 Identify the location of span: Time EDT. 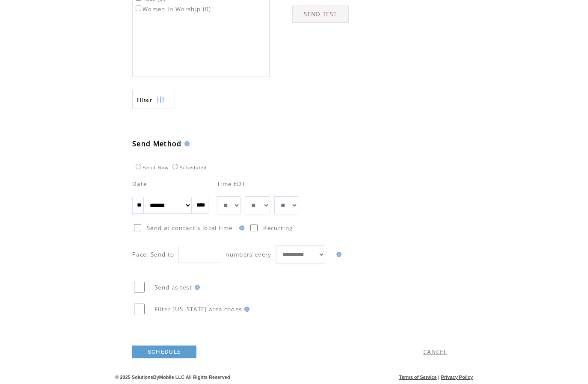
(231, 184).